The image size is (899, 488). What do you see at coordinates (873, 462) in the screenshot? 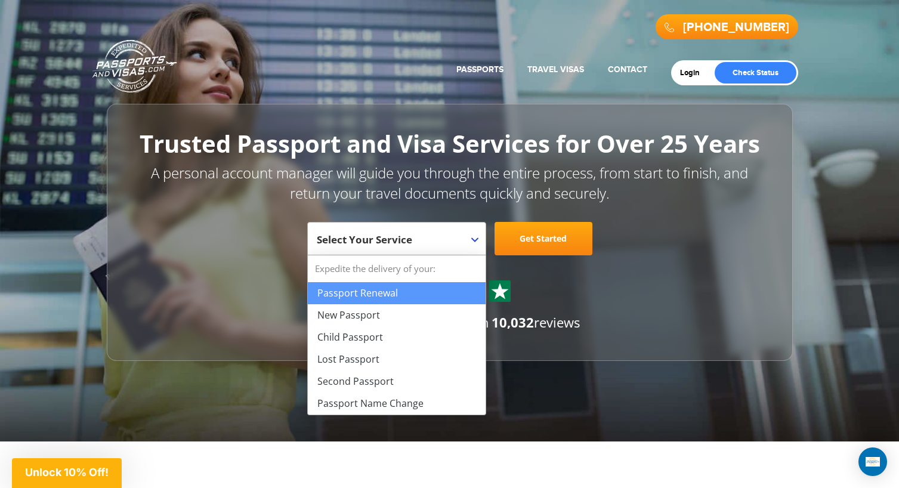
I see `div: Open Intercom Messenger` at bounding box center [873, 462].